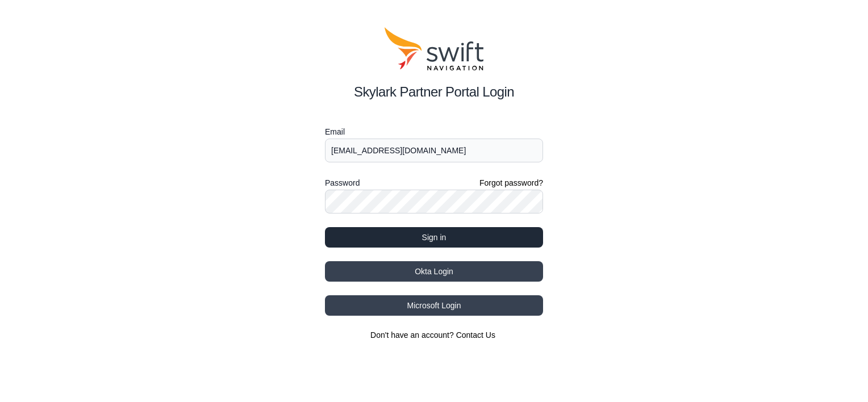 Image resolution: width=868 pixels, height=402 pixels. Describe the element at coordinates (434, 305) in the screenshot. I see `button: Microsoft Login` at that location.